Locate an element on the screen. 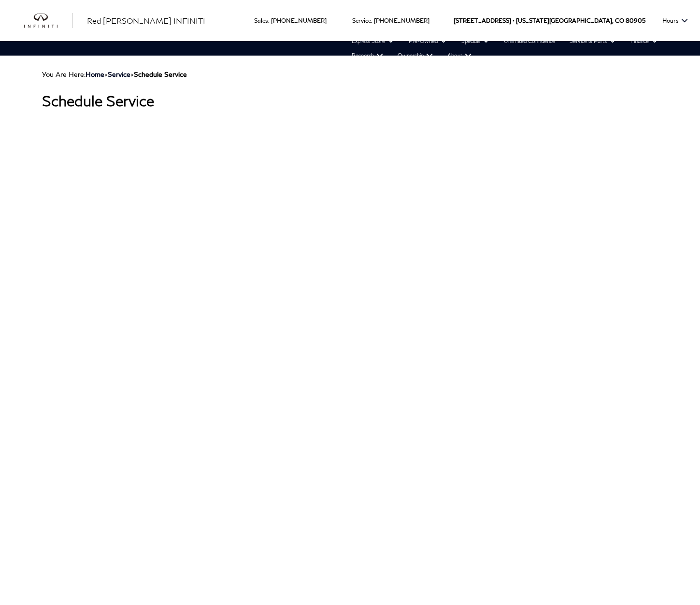 The width and height of the screenshot is (700, 605). a: Express Store is located at coordinates (373, 41).